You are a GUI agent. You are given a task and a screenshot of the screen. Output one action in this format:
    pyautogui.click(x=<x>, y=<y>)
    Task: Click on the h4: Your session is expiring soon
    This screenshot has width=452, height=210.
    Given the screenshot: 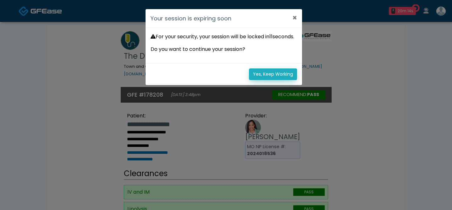 What is the action you would take?
    pyautogui.click(x=191, y=18)
    